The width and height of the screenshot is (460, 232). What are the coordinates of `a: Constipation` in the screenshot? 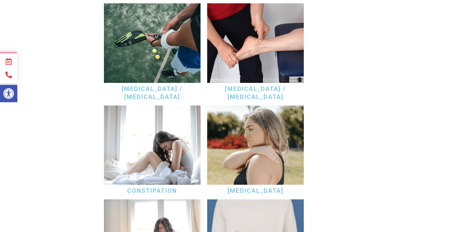 It's located at (152, 191).